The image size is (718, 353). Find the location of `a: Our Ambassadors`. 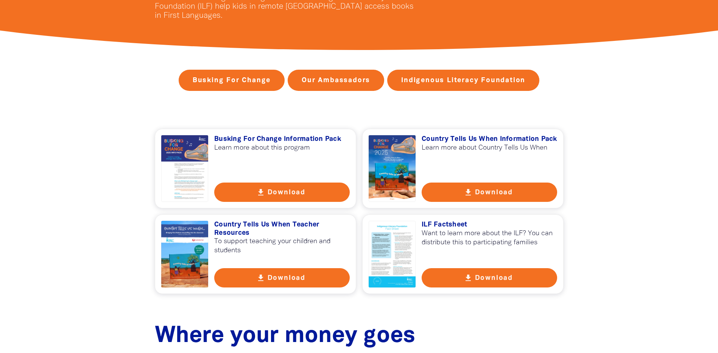

a: Our Ambassadors is located at coordinates (336, 80).